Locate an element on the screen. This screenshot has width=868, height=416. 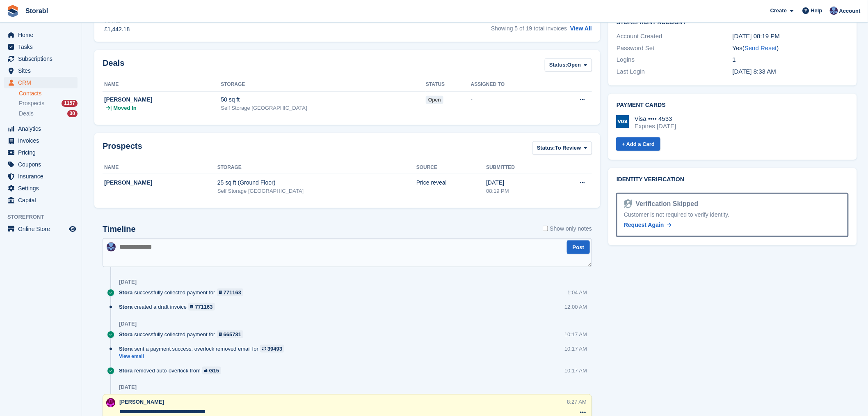
a: Prospects 1157 is located at coordinates (48, 103).